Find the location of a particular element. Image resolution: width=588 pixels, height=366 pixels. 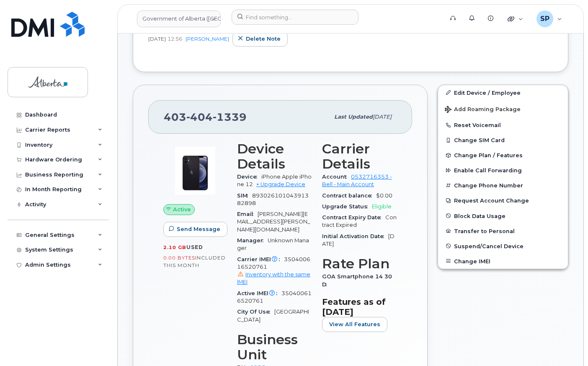

button: Add Roaming Package is located at coordinates (503, 109).